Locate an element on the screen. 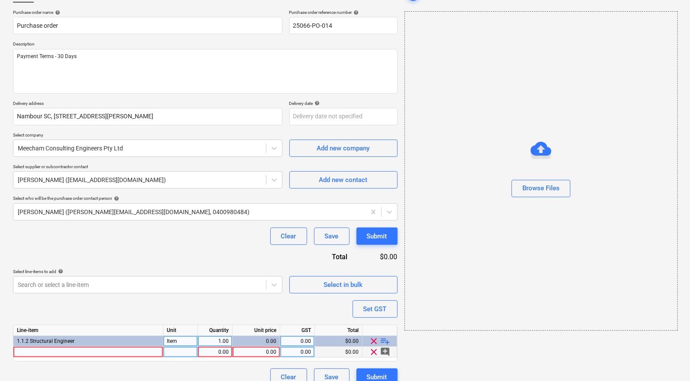 This screenshot has height=381, width=690. button: Add new contact is located at coordinates (343, 180).